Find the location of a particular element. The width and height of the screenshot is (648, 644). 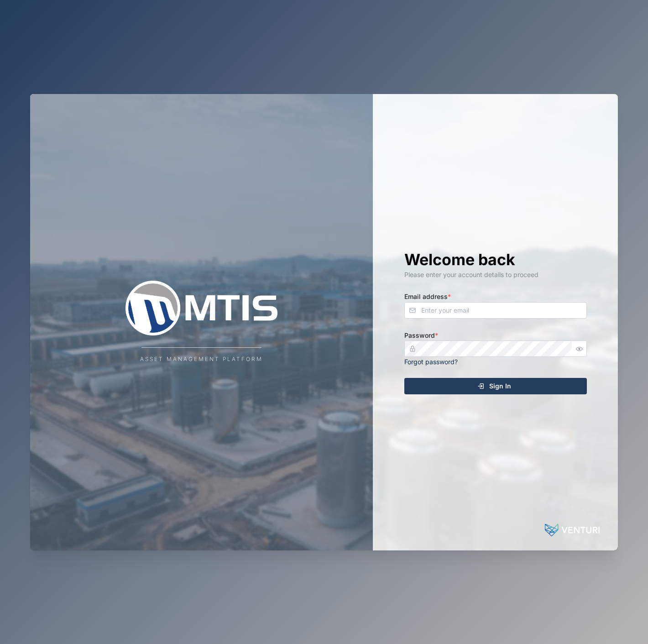

img: Company Logo is located at coordinates (202, 308).